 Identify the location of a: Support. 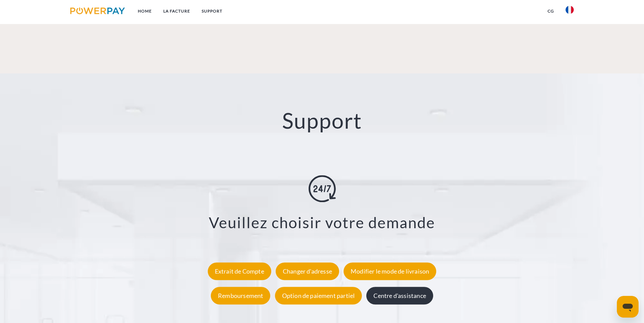
(212, 11).